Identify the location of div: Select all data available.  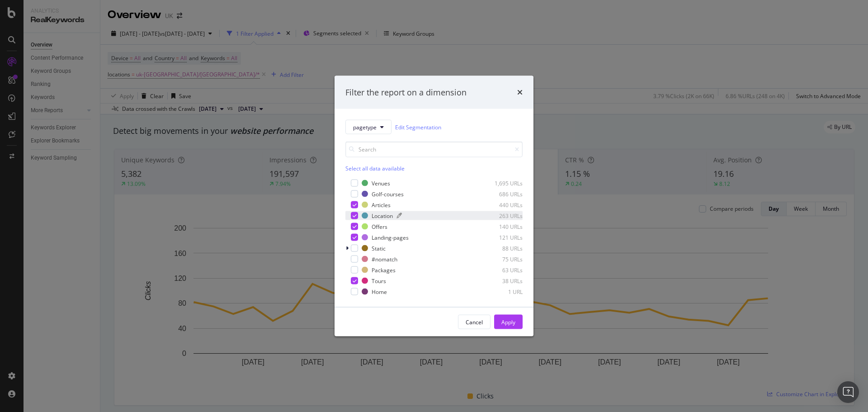
(434, 168).